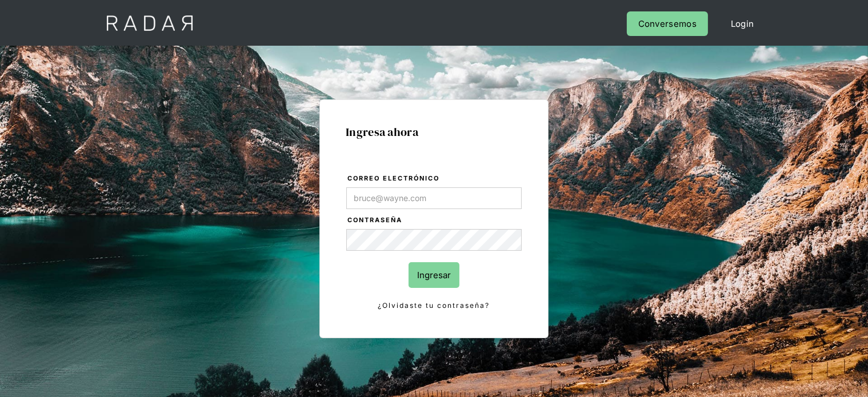  I want to click on label: Contraseña, so click(434, 220).